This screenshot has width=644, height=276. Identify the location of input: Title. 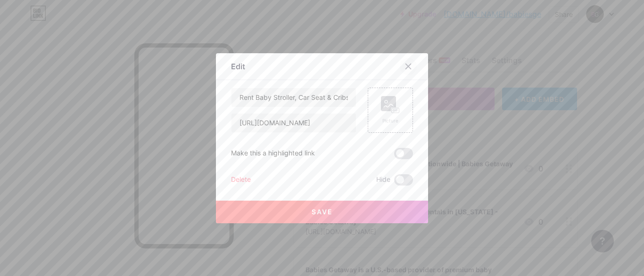
(294, 98).